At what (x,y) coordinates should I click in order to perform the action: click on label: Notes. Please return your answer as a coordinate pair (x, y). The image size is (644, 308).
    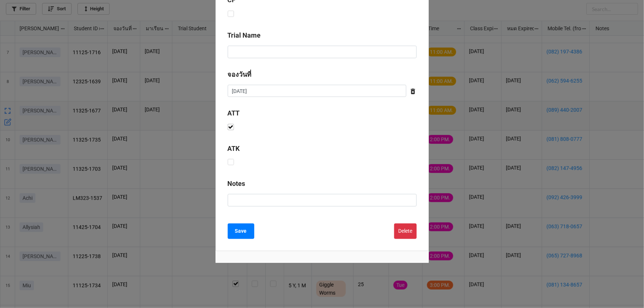
    Looking at the image, I should click on (236, 184).